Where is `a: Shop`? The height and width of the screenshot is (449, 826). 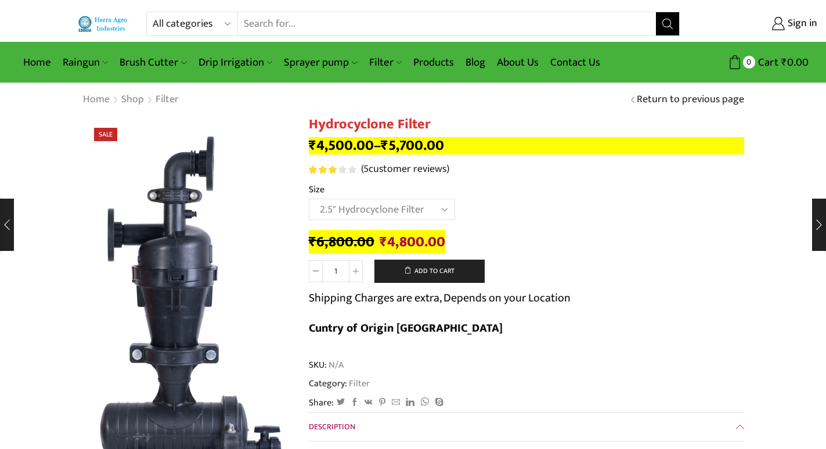
a: Shop is located at coordinates (132, 100).